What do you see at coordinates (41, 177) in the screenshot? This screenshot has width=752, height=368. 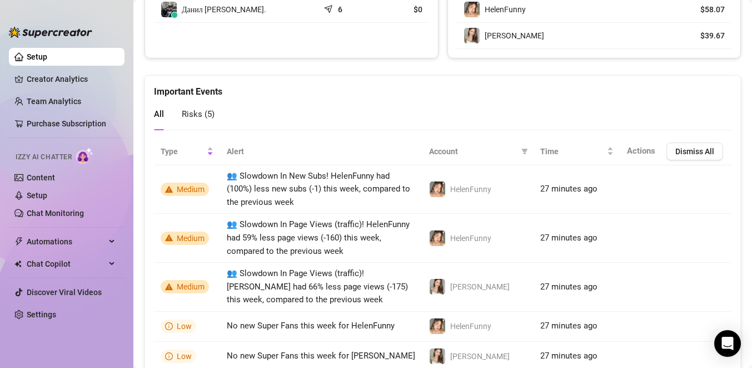 I see `a: Content` at bounding box center [41, 177].